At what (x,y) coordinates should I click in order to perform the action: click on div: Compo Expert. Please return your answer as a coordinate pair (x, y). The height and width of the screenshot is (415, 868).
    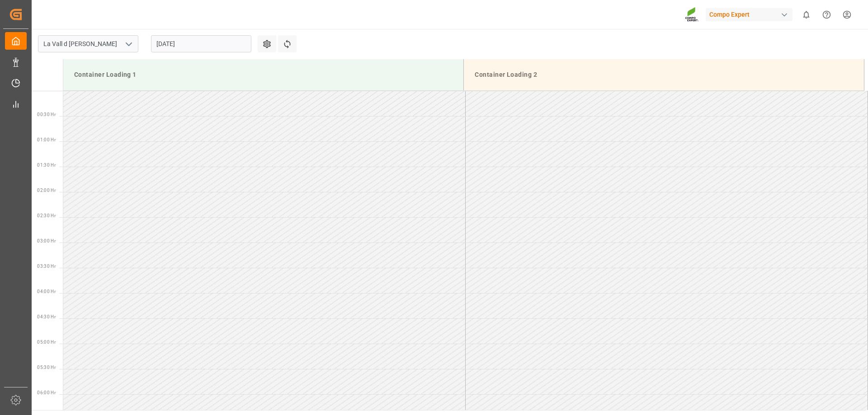
    Looking at the image, I should click on (749, 15).